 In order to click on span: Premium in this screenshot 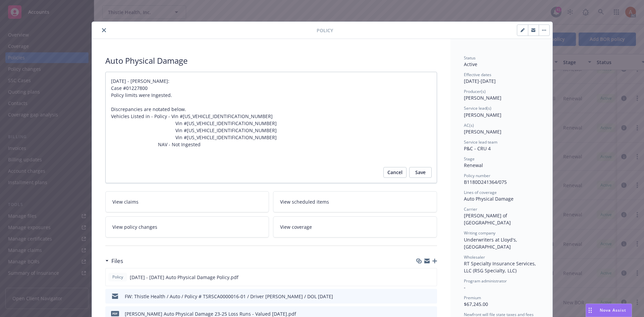, I will do `click(472, 297)`.